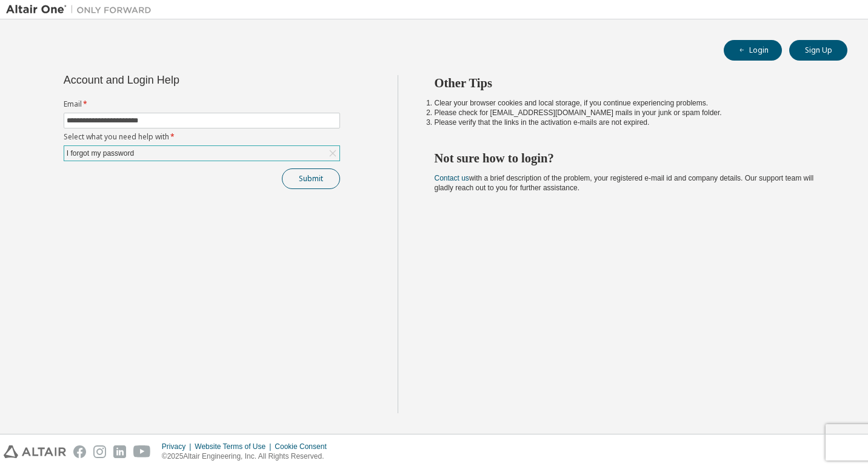  What do you see at coordinates (99, 451) in the screenshot?
I see `img: instagram.svg` at bounding box center [99, 451].